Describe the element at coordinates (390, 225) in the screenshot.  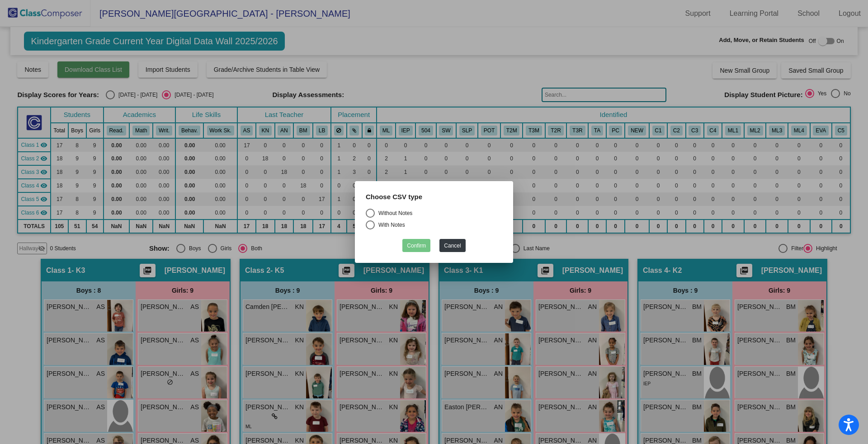
I see `div: With Notes` at that location.